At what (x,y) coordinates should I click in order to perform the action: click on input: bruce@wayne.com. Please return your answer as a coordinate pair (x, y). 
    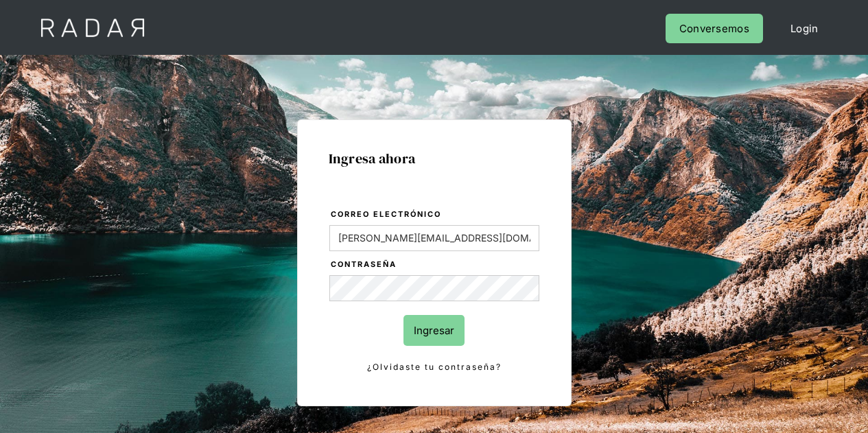
    Looking at the image, I should click on (434, 238).